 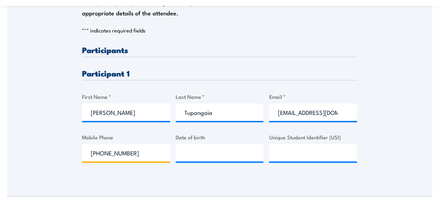 I want to click on h3: Participant 1, so click(x=219, y=73).